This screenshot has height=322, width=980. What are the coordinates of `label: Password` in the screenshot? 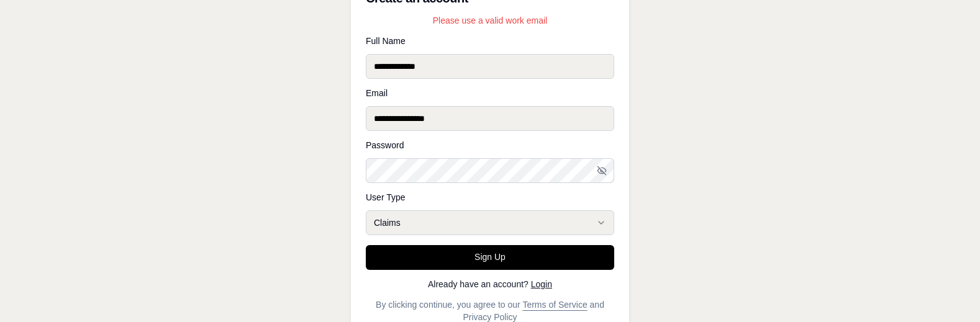 It's located at (490, 145).